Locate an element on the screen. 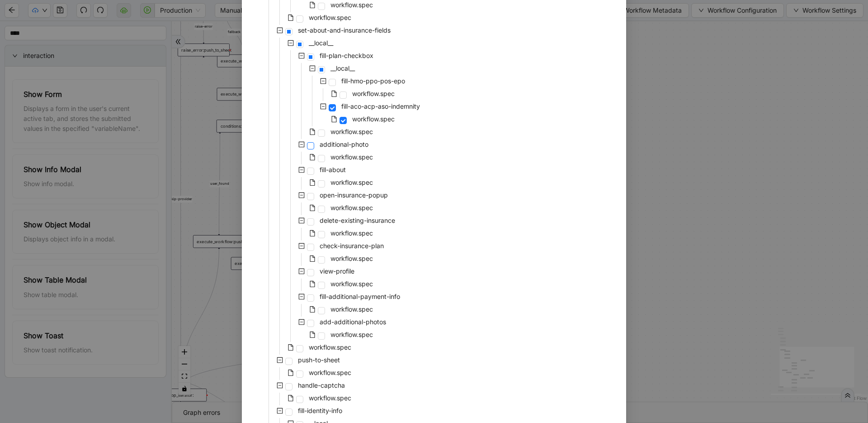 The width and height of the screenshot is (868, 423). span: handle-captcha is located at coordinates (322, 385).